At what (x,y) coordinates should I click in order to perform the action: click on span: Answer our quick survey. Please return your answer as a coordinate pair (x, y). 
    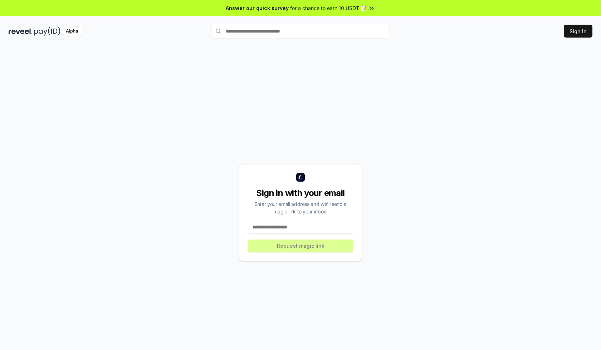
    Looking at the image, I should click on (257, 8).